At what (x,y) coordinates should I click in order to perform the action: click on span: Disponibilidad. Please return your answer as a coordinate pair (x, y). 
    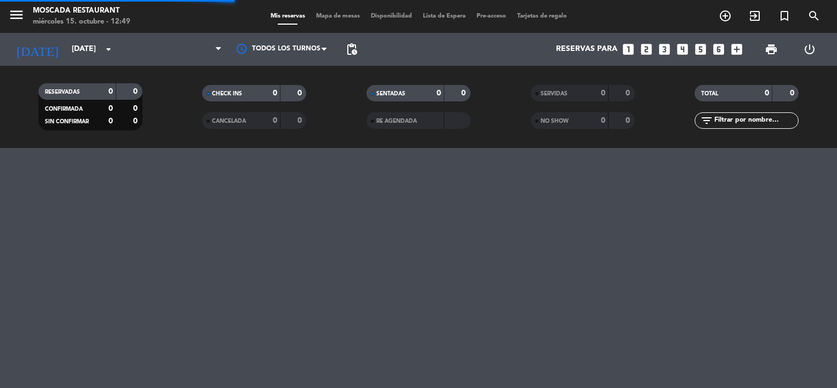
    Looking at the image, I should click on (391, 16).